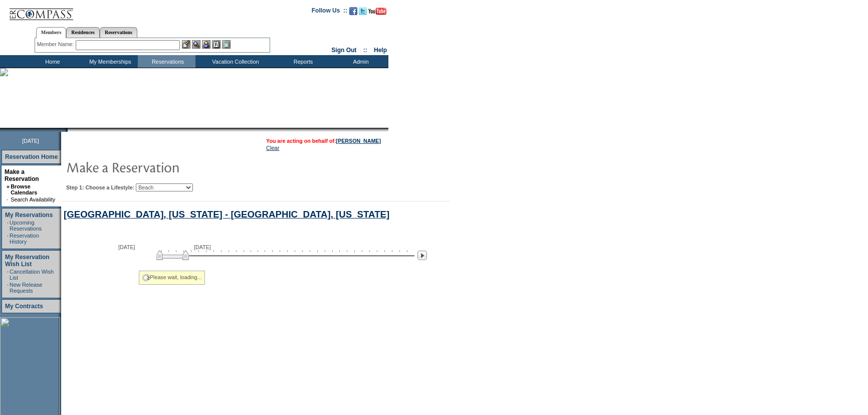 The height and width of the screenshot is (415, 868). Describe the element at coordinates (186, 44) in the screenshot. I see `img: b_edit.gif` at that location.